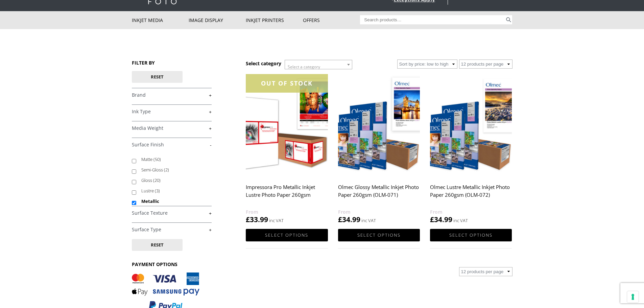 The height and width of the screenshot is (308, 644). What do you see at coordinates (173, 191) in the screenshot?
I see `label: Lustre` at bounding box center [173, 191].